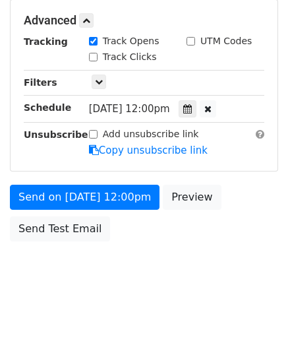 This screenshot has width=288, height=349. What do you see at coordinates (131, 41) in the screenshot?
I see `label: Track Opens` at bounding box center [131, 41].